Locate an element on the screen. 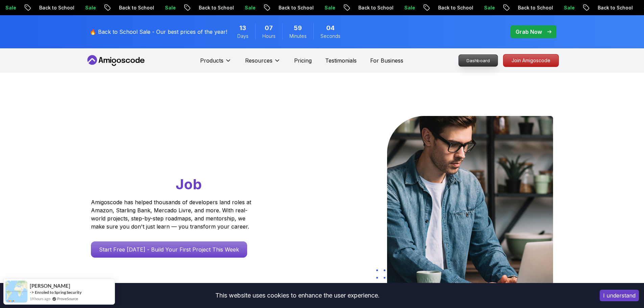 This screenshot has width=644, height=308. p: Products is located at coordinates (211, 61).